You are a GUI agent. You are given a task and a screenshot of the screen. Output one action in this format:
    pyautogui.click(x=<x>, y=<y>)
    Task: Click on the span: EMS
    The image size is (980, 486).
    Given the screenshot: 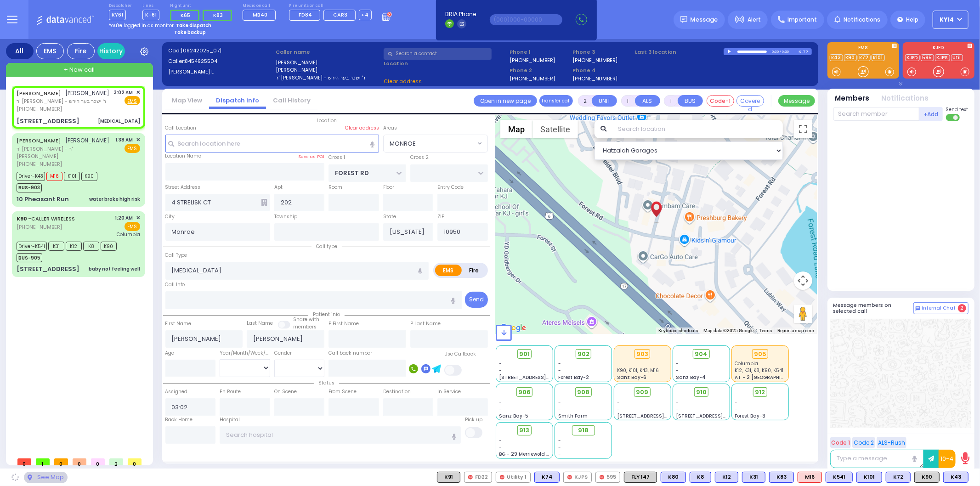 What is the action you would take?
    pyautogui.click(x=132, y=148)
    